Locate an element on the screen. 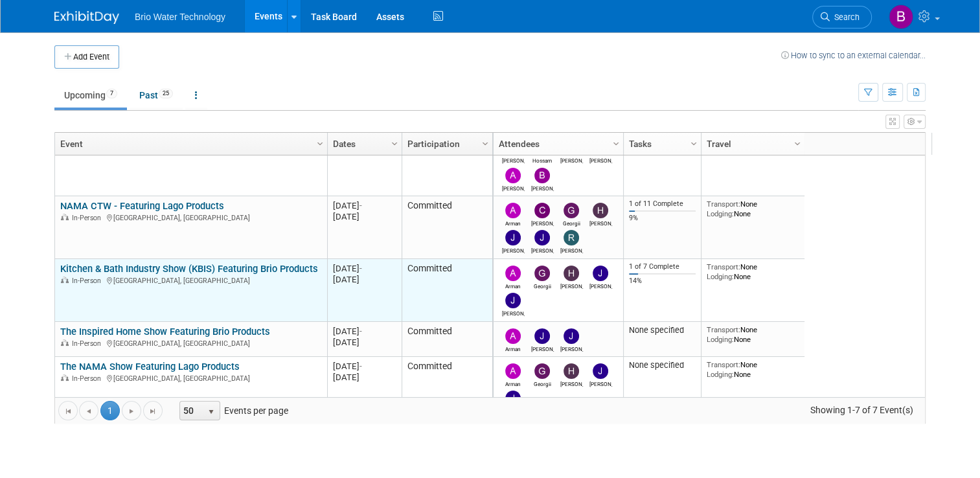 This screenshot has width=980, height=478. a: NAMA CTW - Featuring Lago Products is located at coordinates (142, 206).